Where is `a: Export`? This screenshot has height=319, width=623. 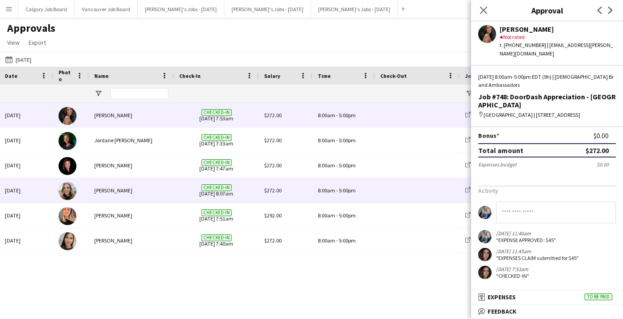
a: Export is located at coordinates (37, 42).